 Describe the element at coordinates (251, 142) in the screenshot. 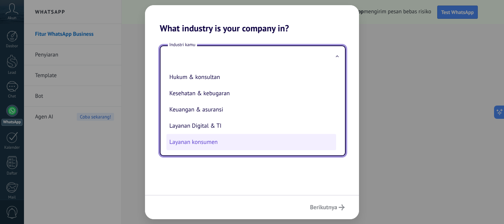

I see `li: Layanan konsumen` at that location.